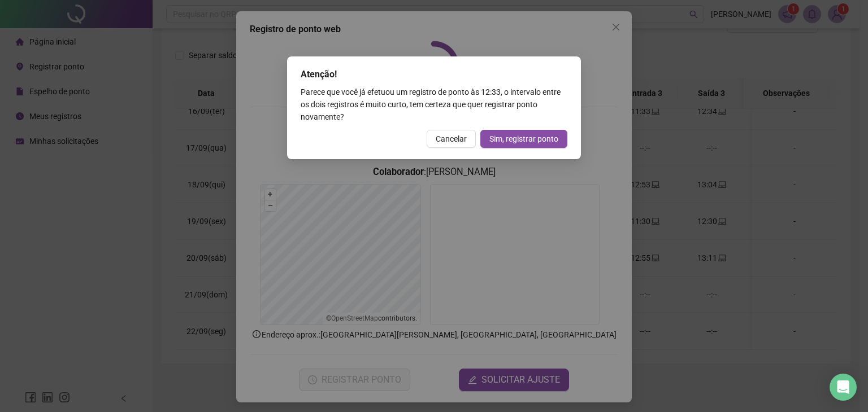  Describe the element at coordinates (451, 139) in the screenshot. I see `span: Cancelar` at that location.